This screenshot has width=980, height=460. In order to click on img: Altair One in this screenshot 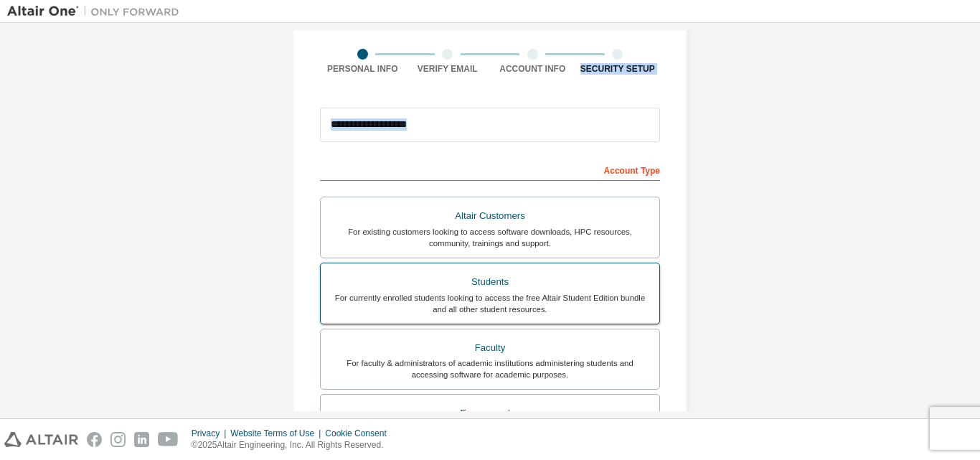, I will do `click(97, 12)`.